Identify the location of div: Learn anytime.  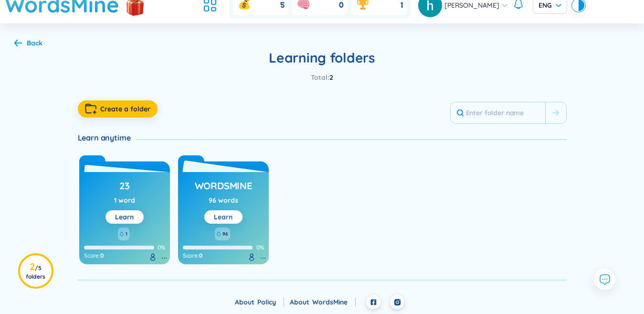
(107, 137).